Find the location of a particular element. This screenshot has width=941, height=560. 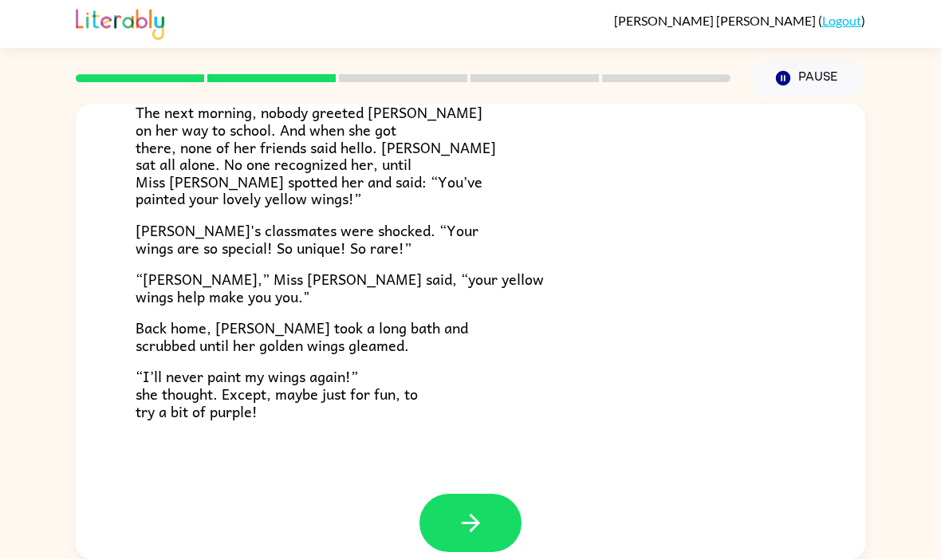

button: Pause is located at coordinates (807, 79).